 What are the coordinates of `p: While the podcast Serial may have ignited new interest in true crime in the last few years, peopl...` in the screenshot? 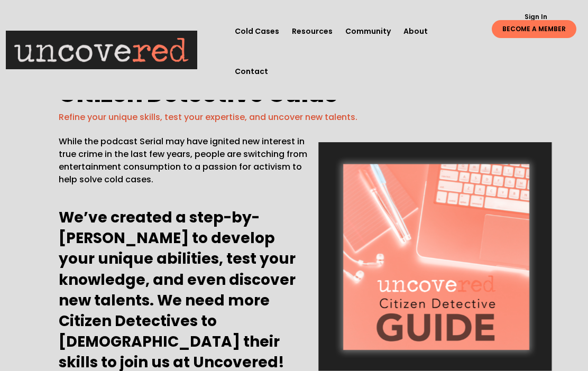 It's located at (185, 165).